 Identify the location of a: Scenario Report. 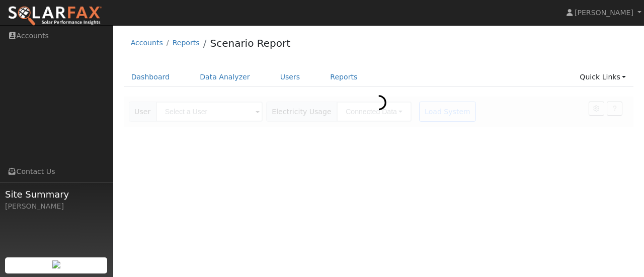
(250, 43).